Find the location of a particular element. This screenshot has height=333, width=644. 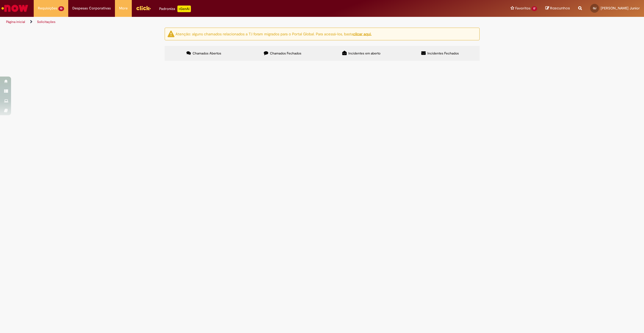

span: More is located at coordinates (123, 8).